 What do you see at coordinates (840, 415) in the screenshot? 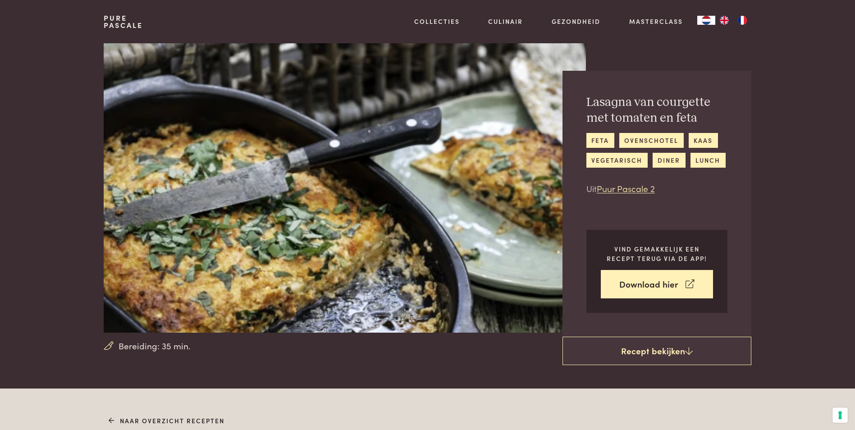
I see `button: Uw voorkeuren voor toestemming voor trackingtechnologieën` at bounding box center [840, 415].